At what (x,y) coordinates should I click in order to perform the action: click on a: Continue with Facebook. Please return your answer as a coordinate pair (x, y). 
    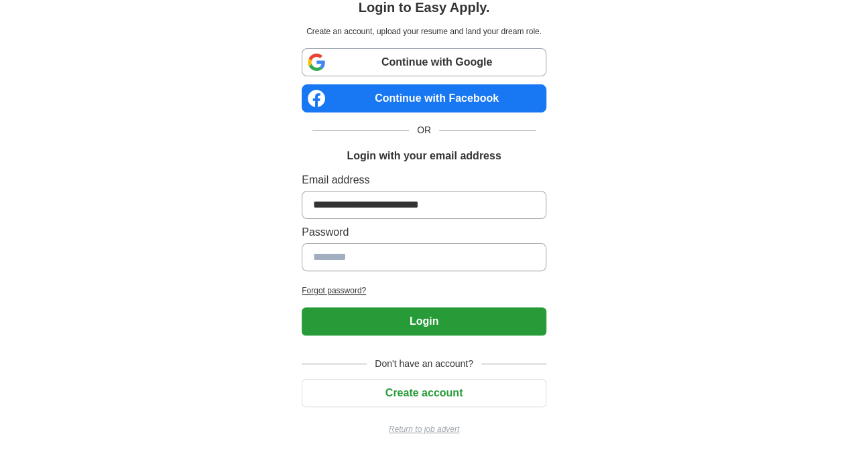
    Looking at the image, I should click on (423, 98).